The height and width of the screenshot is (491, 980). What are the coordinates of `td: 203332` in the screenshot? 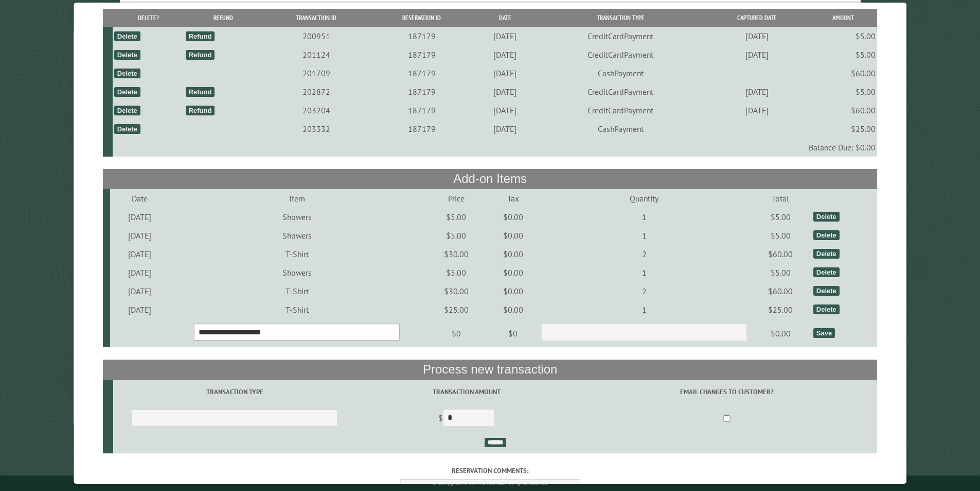 It's located at (317, 129).